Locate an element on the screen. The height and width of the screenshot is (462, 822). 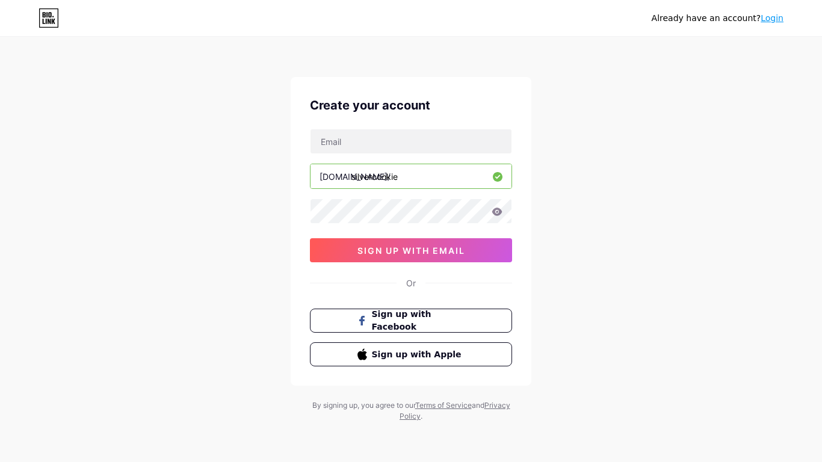
button: Sign up with Facebook is located at coordinates (411, 321).